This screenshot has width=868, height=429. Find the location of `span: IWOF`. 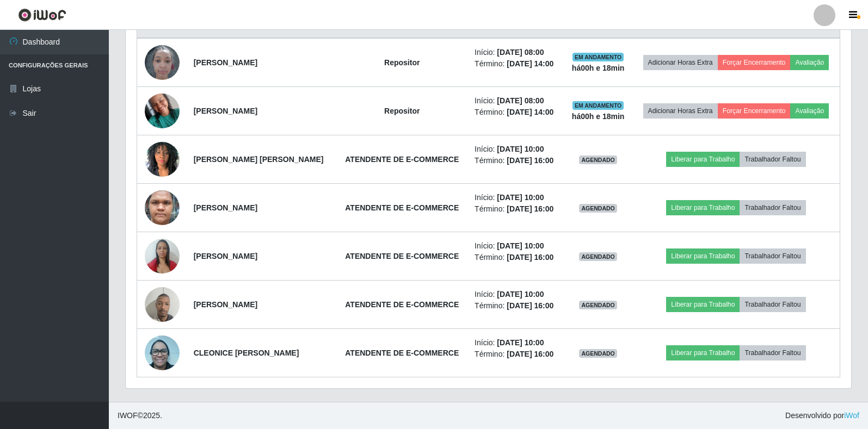

span: IWOF is located at coordinates (127, 415).